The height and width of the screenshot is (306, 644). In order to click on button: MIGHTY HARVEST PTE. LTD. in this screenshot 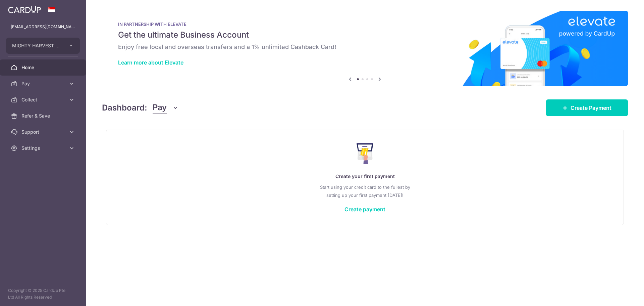, I will do `click(43, 46)`.